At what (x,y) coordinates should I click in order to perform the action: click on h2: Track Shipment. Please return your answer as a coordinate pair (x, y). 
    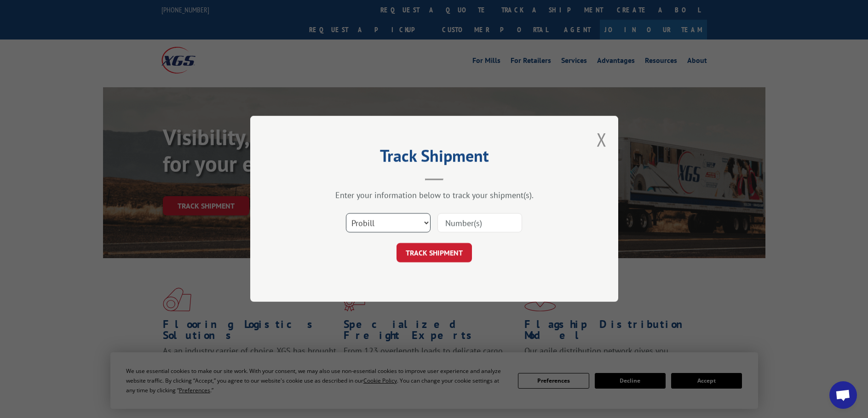
    Looking at the image, I should click on (434, 158).